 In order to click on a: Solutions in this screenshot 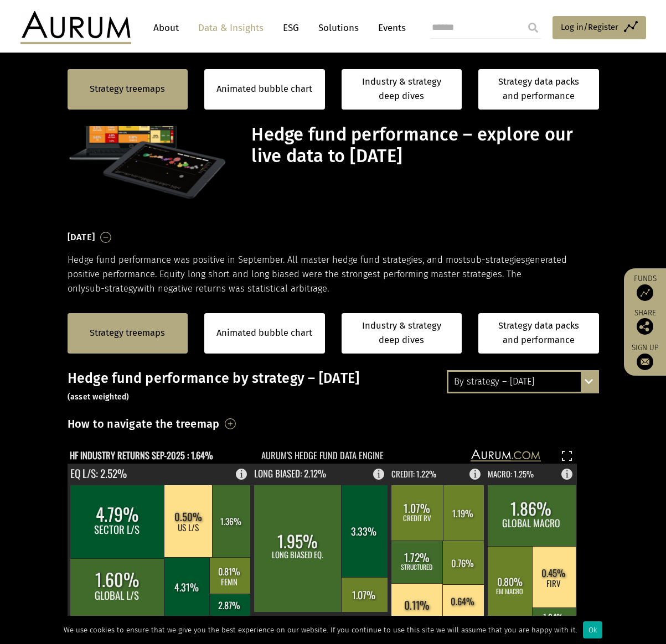, I will do `click(339, 28)`.